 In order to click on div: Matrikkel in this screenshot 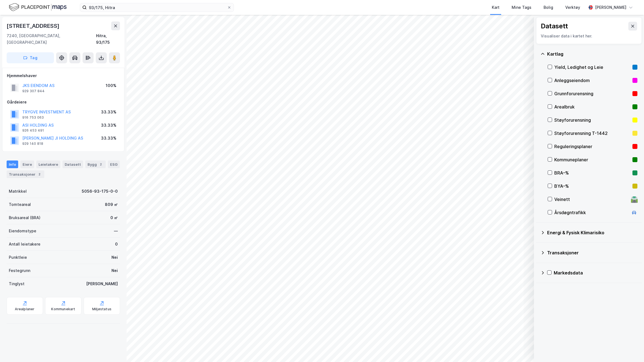, I will do `click(18, 191)`.